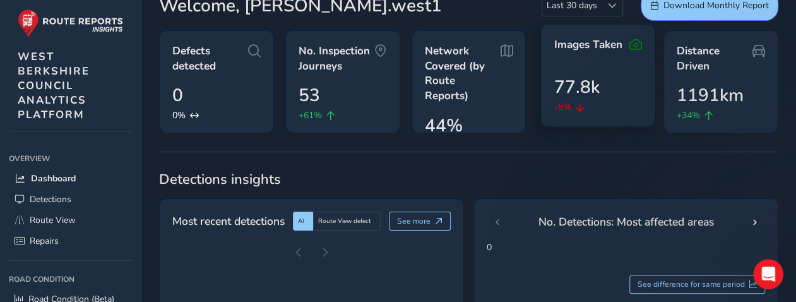  I want to click on span: 0, so click(177, 95).